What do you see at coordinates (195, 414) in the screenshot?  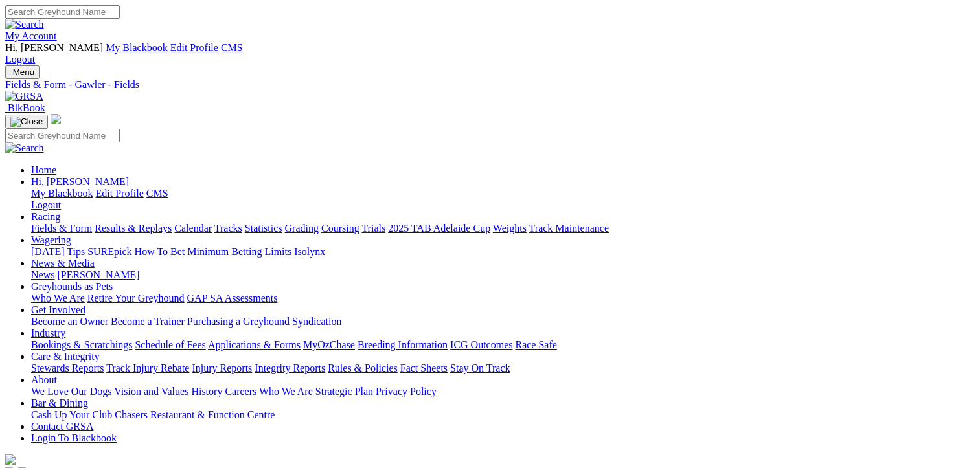 I see `a: Chasers Restaurant & Function Centre` at bounding box center [195, 414].